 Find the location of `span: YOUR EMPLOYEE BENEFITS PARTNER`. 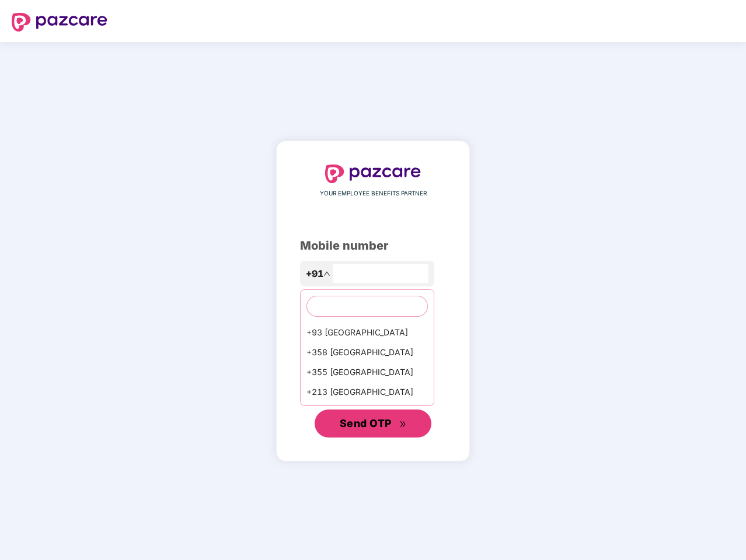

span: YOUR EMPLOYEE BENEFITS PARTNER is located at coordinates (373, 194).